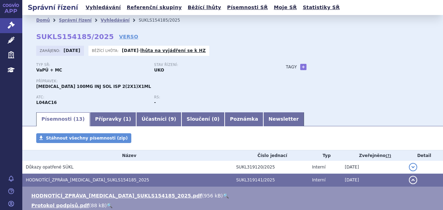  I want to click on a: Moje SŘ, so click(285, 7).